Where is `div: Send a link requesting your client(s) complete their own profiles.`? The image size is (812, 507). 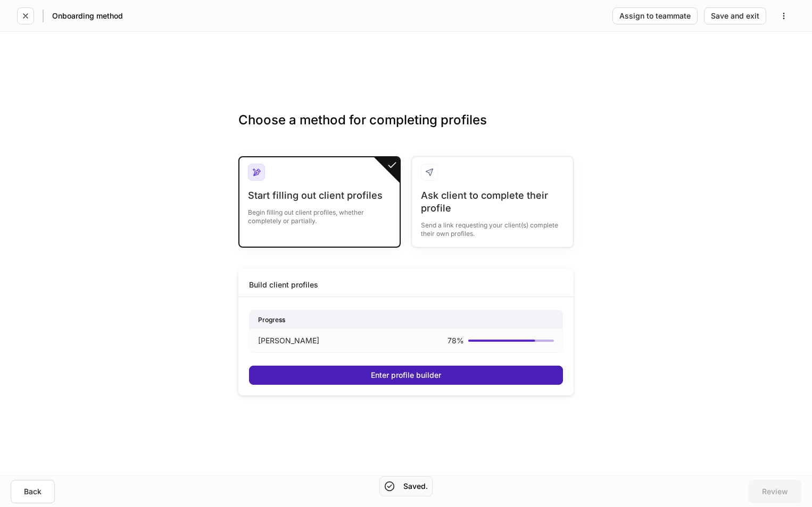
div: Send a link requesting your client(s) complete their own profiles. is located at coordinates (492, 226).